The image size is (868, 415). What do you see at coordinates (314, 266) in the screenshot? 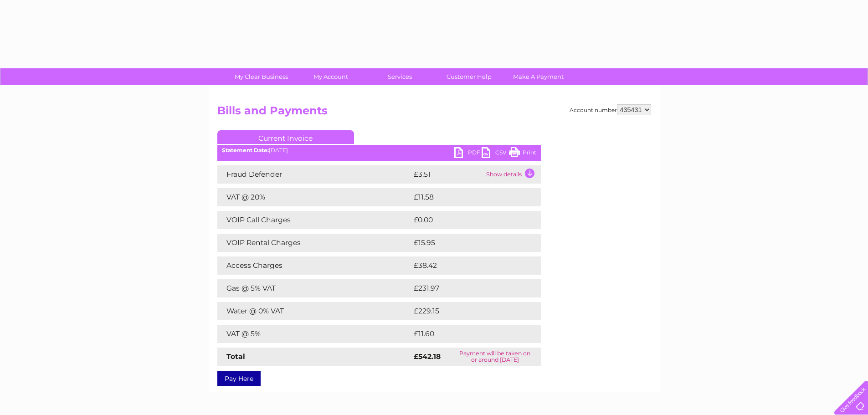
I see `td: Access Charges` at bounding box center [314, 266].